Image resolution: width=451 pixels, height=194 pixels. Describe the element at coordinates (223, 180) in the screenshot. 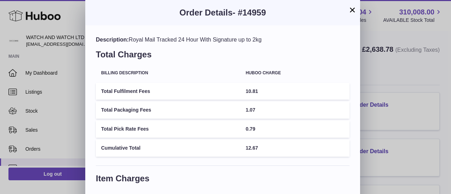

I see `h3: Item Charges` at that location.